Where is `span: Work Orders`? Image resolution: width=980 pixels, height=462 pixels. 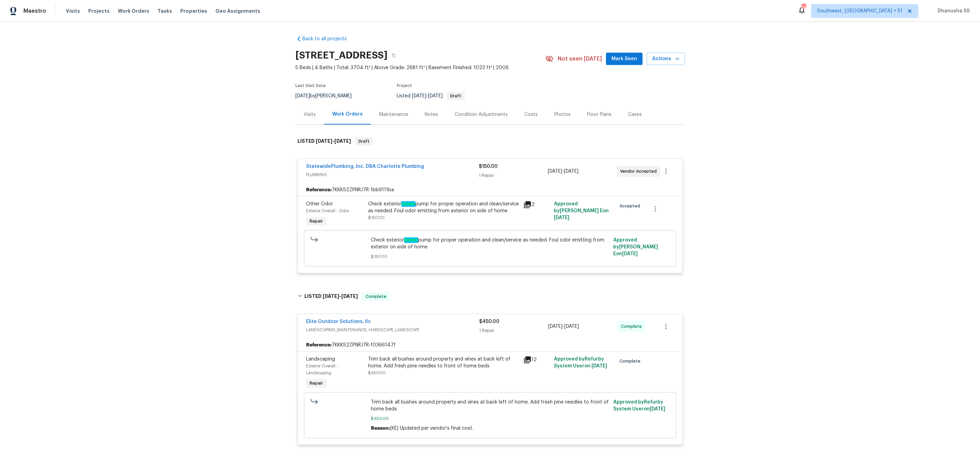 span: Work Orders is located at coordinates (133, 11).